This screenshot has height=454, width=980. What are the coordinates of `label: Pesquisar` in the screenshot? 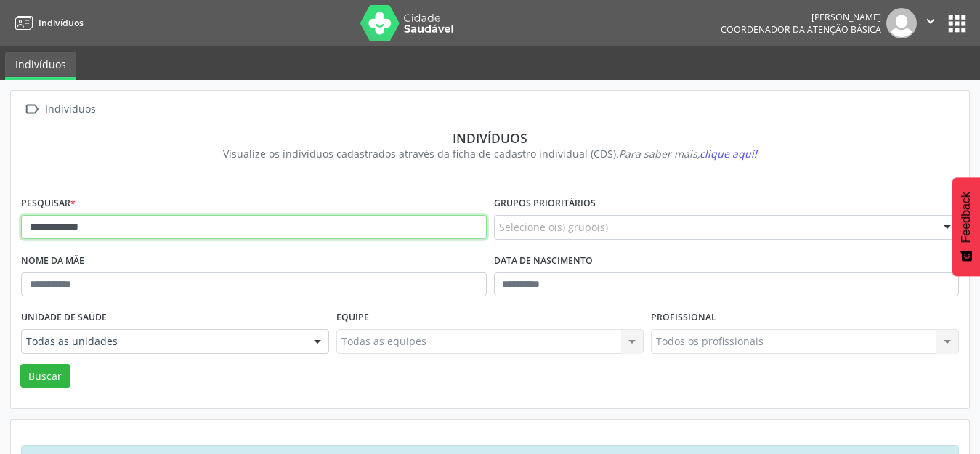 It's located at (48, 203).